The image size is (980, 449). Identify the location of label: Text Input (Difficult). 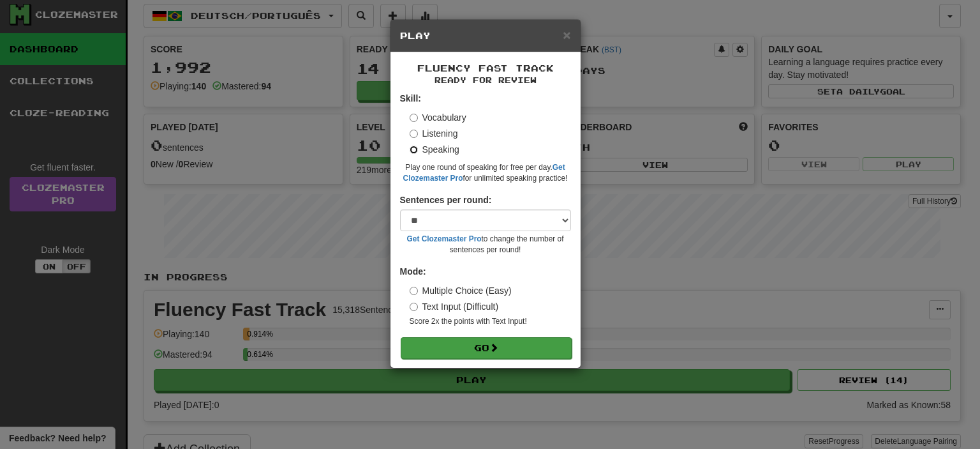
(455, 306).